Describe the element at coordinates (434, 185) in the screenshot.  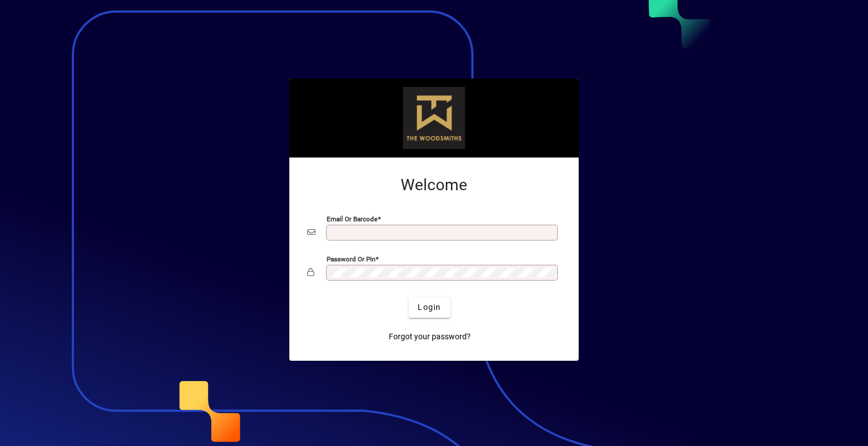
I see `h2: Welcome` at that location.